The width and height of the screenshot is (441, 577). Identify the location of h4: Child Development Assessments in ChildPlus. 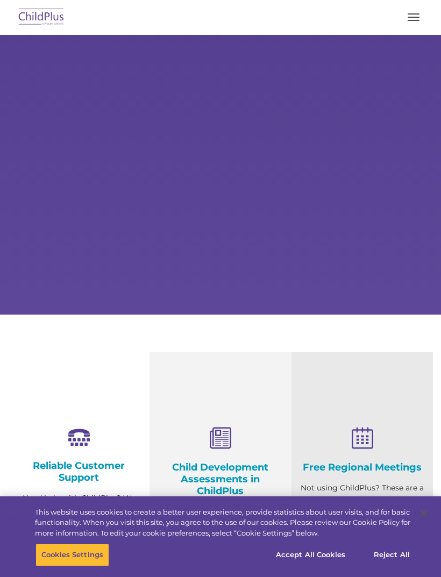
(220, 479).